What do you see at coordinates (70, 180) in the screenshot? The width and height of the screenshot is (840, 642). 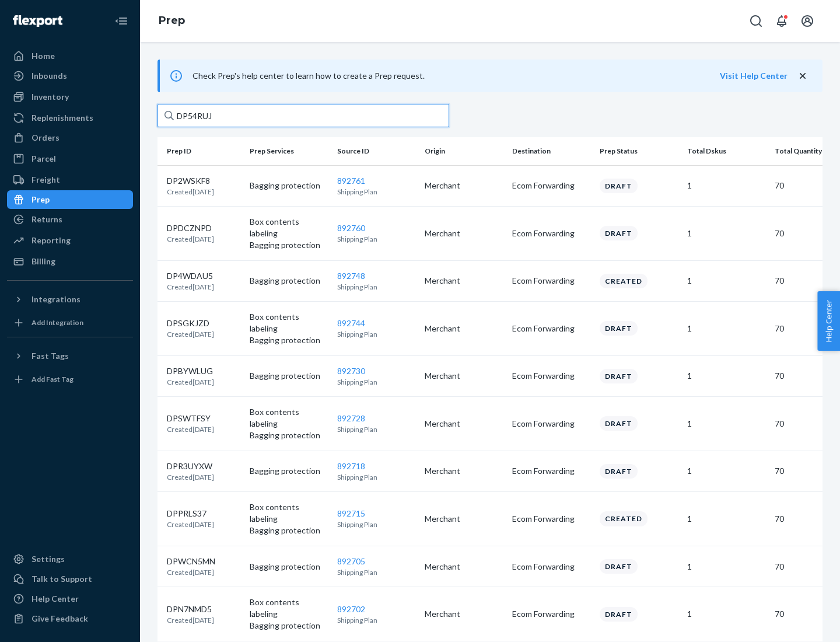 I see `a: Freight` at bounding box center [70, 180].